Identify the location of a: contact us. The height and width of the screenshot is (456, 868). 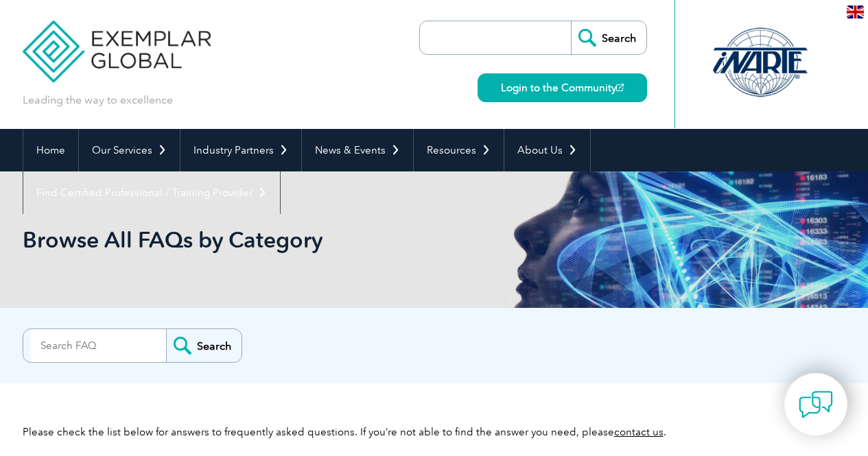
(639, 432).